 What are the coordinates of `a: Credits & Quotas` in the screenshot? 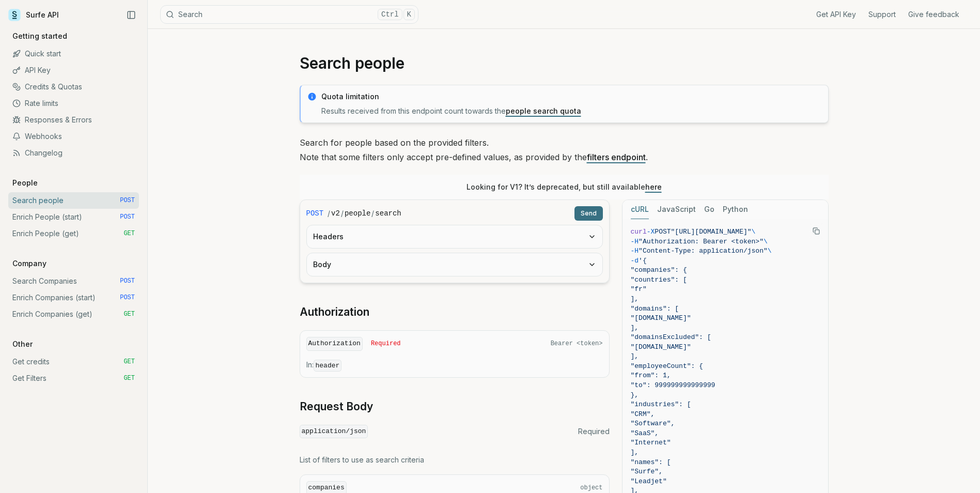 It's located at (74, 87).